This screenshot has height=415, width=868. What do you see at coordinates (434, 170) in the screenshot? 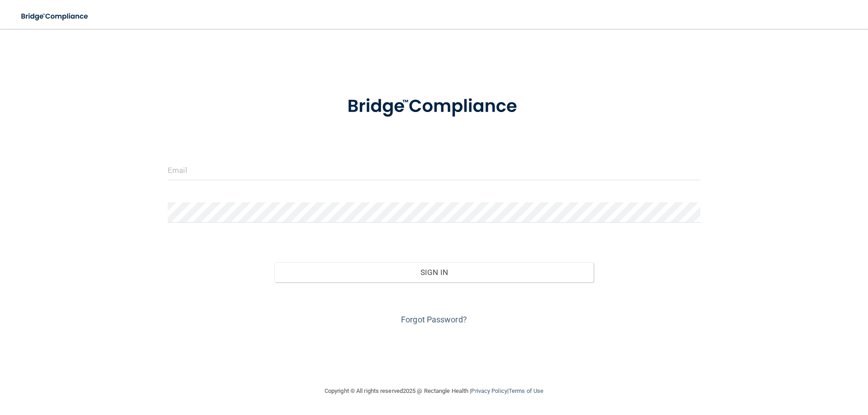
I see `input: Email` at bounding box center [434, 170].